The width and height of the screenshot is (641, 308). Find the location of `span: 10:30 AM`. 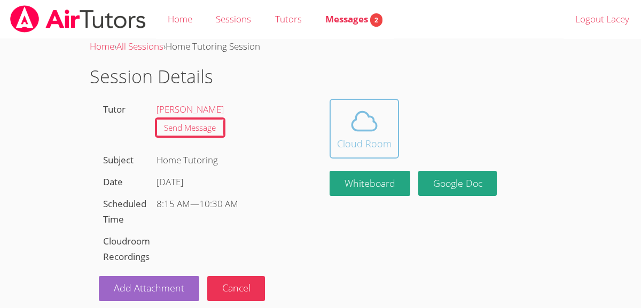

span: 10:30 AM is located at coordinates (218, 203).